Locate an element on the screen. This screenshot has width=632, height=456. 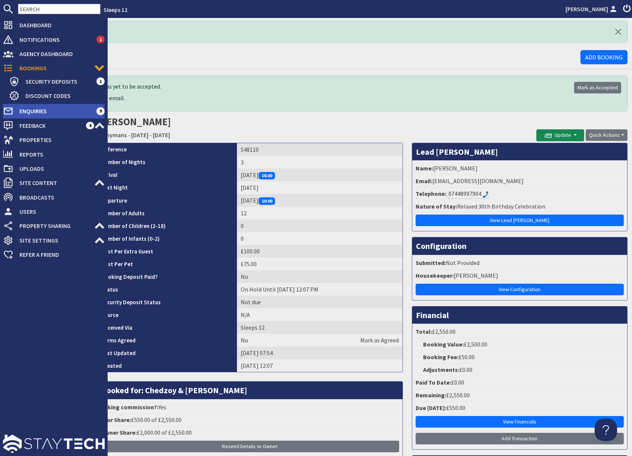
th: Arrival is located at coordinates (167, 175).